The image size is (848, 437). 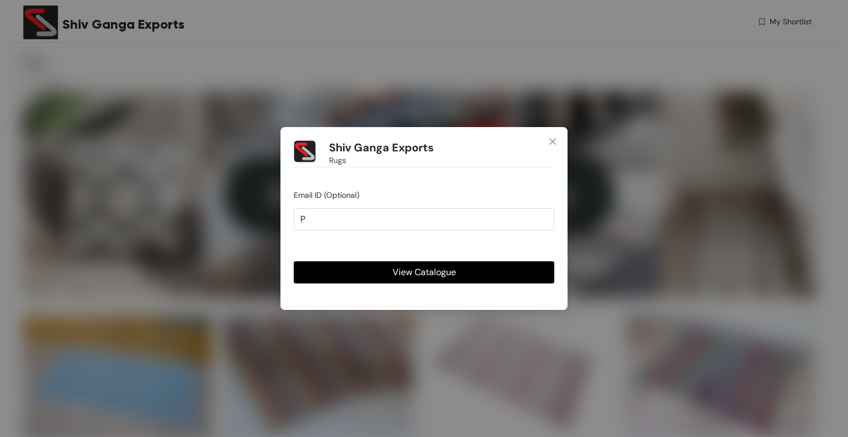 What do you see at coordinates (424, 272) in the screenshot?
I see `span: View Catalogue` at bounding box center [424, 272].